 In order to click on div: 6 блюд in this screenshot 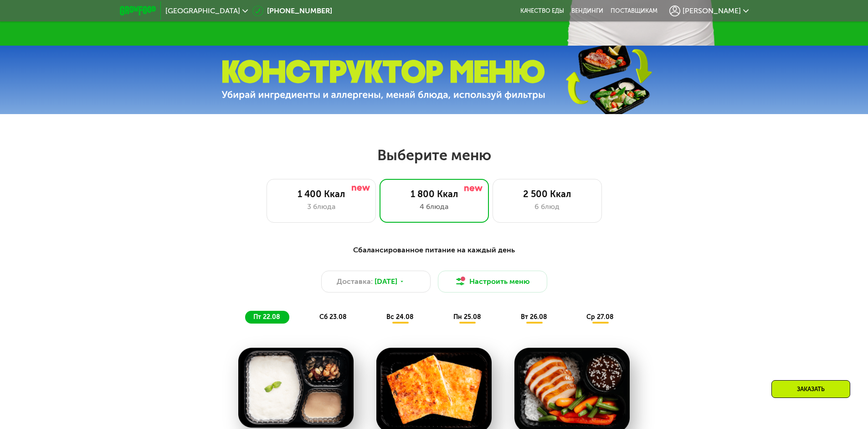, I will do `click(547, 207)`.